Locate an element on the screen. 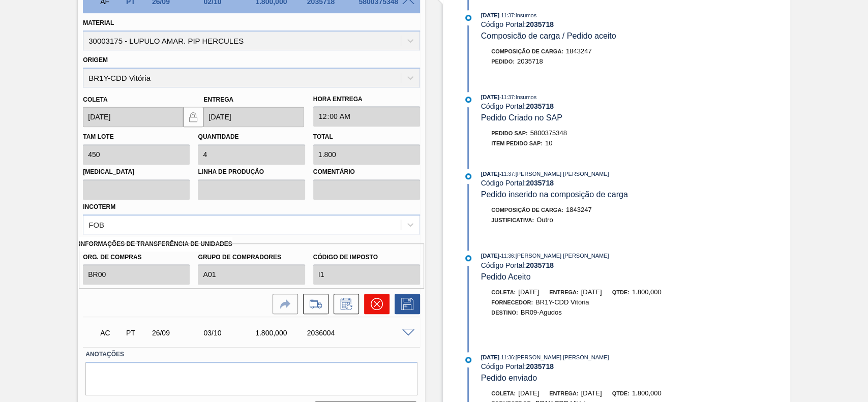  img: locked is located at coordinates (193, 117).